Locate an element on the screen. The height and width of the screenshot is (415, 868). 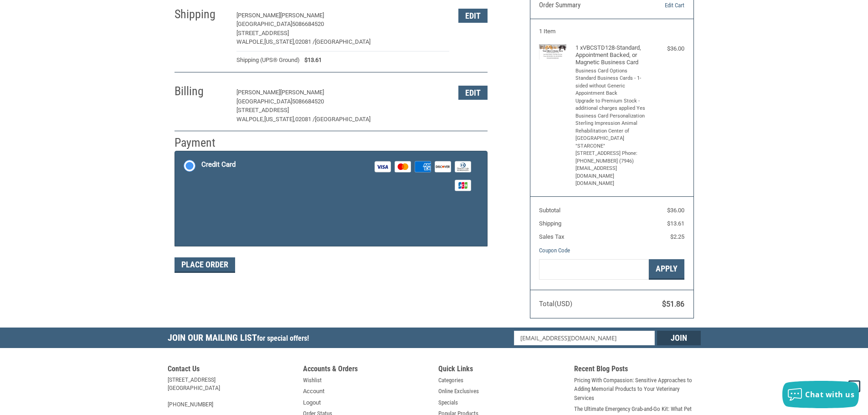
a: Coupon Code is located at coordinates (555, 250).